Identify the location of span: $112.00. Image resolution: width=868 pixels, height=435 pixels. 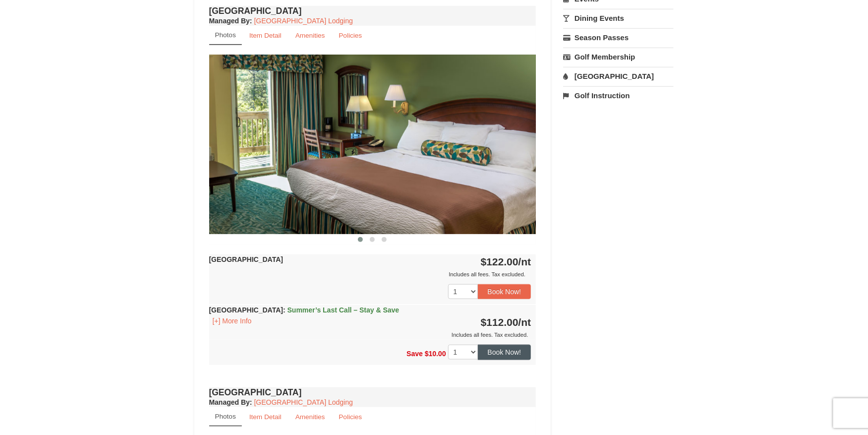
(500, 322).